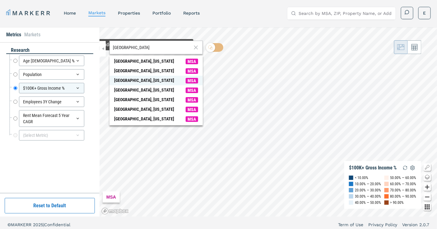 This screenshot has width=437, height=229. I want to click on div: research, so click(50, 50).